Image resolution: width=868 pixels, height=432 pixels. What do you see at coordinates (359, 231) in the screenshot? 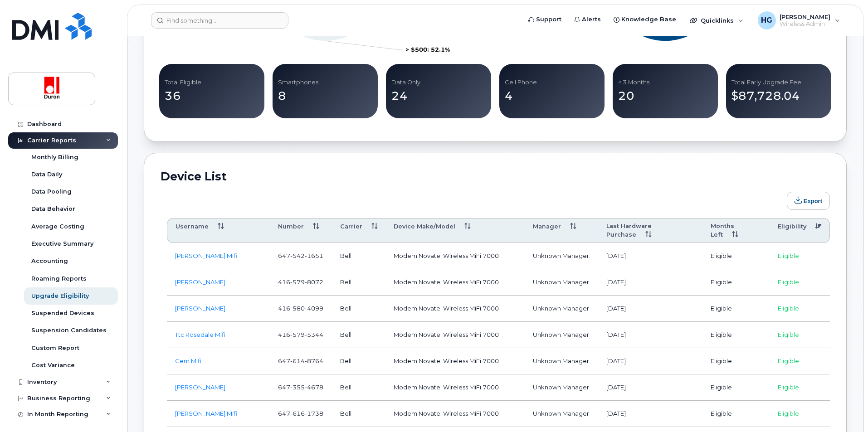
I see `th: Carrier: activate to sort column ascending` at bounding box center [359, 231].